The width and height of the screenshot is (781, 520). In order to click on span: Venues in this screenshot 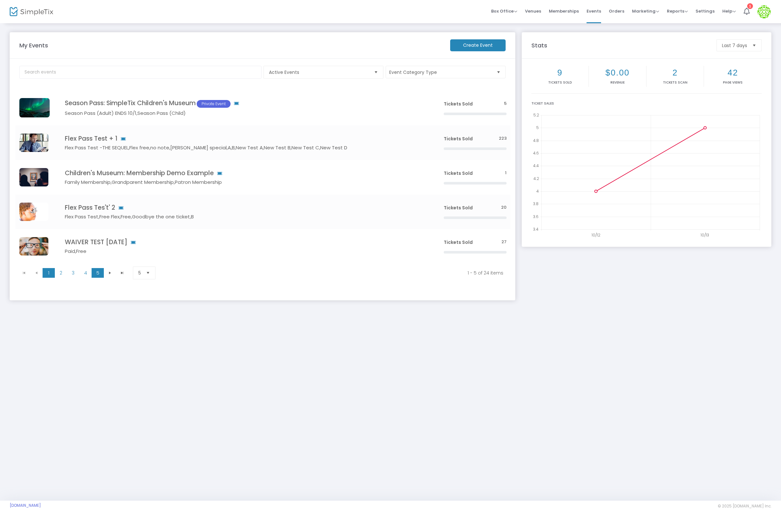, I will do `click(533, 11)`.